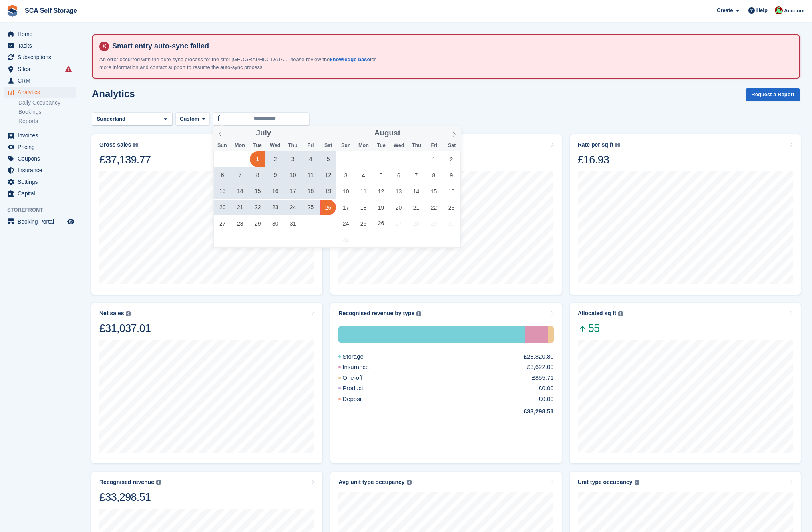  Describe the element at coordinates (451, 159) in the screenshot. I see `span: August 2, 2025` at that location.